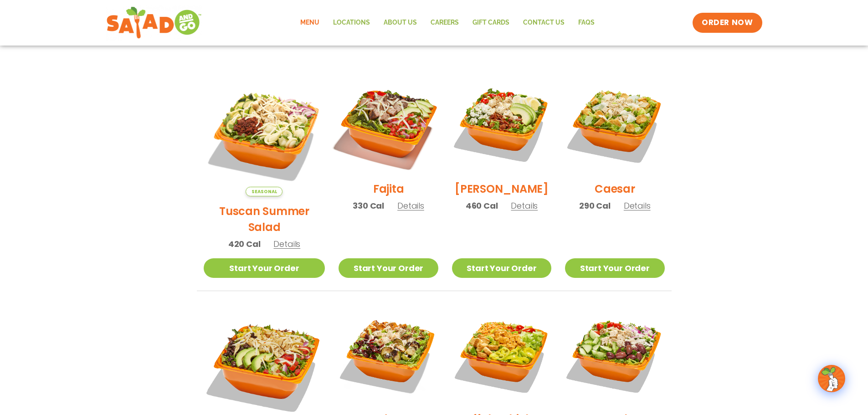 The height and width of the screenshot is (415, 868). Describe the element at coordinates (447, 23) in the screenshot. I see `nav: Menu` at that location.